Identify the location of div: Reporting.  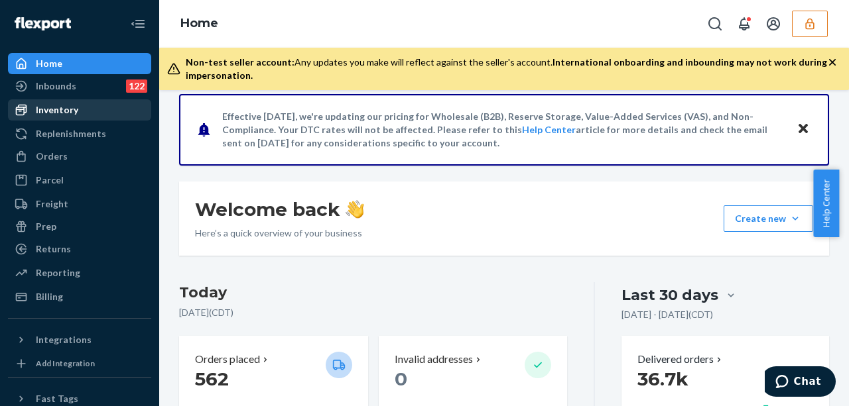
(58, 273).